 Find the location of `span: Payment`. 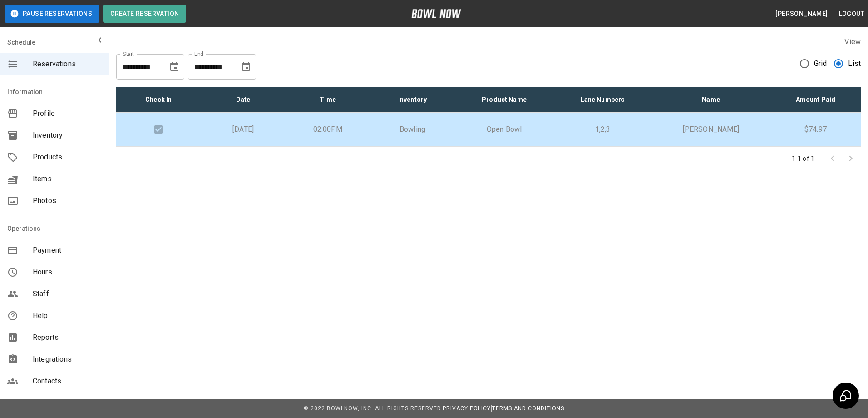

span: Payment is located at coordinates (67, 250).